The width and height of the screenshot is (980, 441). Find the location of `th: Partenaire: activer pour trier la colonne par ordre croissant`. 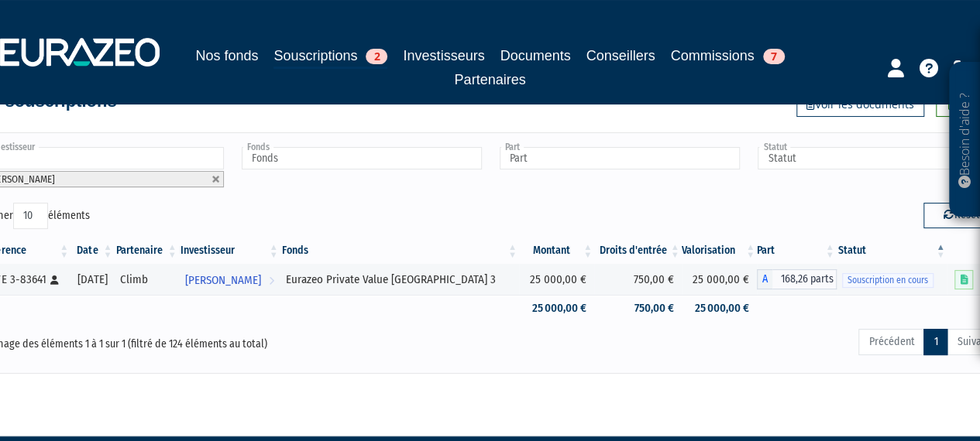

th: Partenaire: activer pour trier la colonne par ordre croissant is located at coordinates (146, 251).